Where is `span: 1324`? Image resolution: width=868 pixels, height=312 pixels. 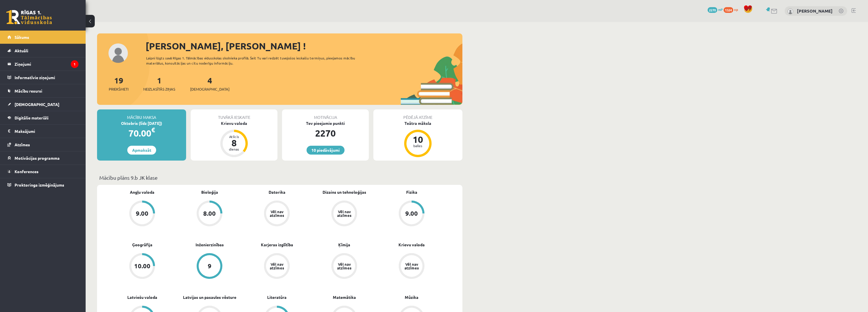
span: 1324 is located at coordinates (729, 10).